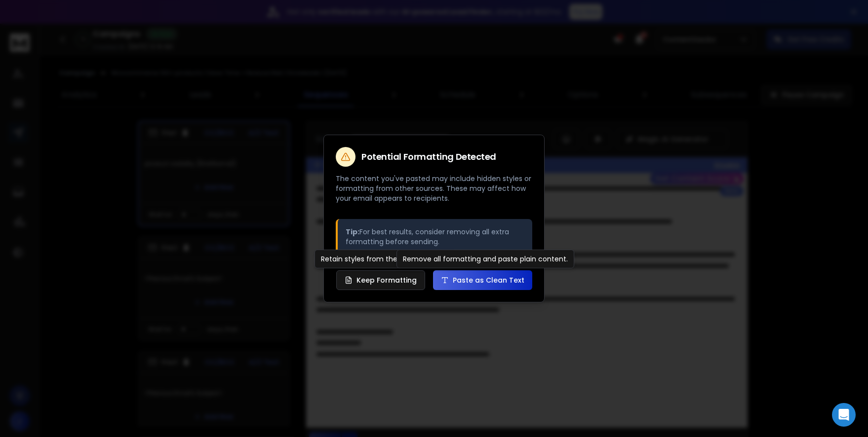 This screenshot has height=437, width=868. Describe the element at coordinates (844, 415) in the screenshot. I see `div: Open Intercom Messenger` at that location.